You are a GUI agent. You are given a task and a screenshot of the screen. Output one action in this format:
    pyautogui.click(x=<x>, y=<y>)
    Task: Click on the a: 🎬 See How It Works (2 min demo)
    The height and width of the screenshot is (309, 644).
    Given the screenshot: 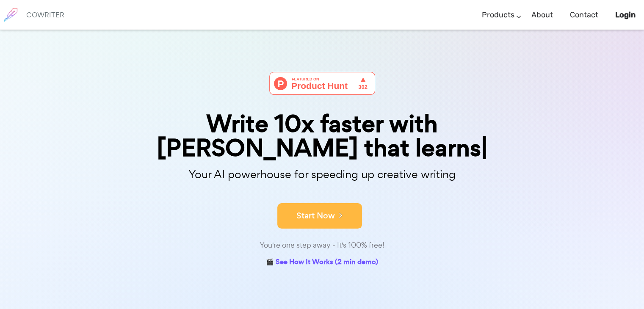 What is the action you would take?
    pyautogui.click(x=322, y=263)
    